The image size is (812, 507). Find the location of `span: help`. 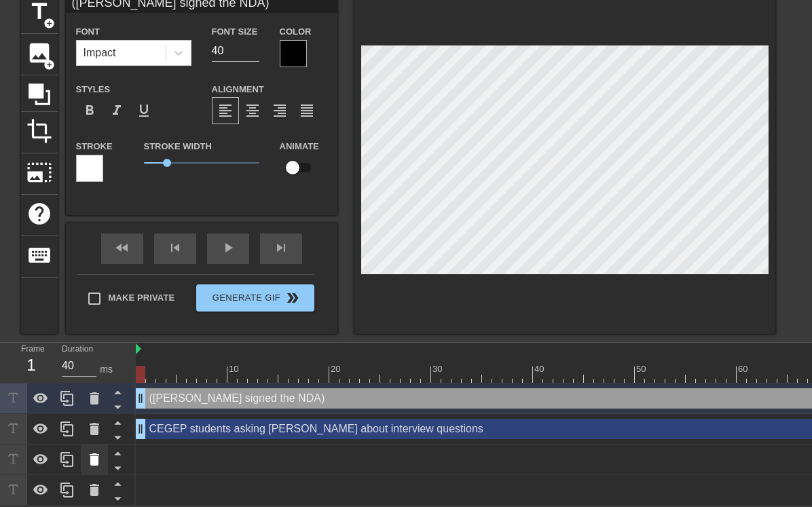

span: help is located at coordinates (39, 214).